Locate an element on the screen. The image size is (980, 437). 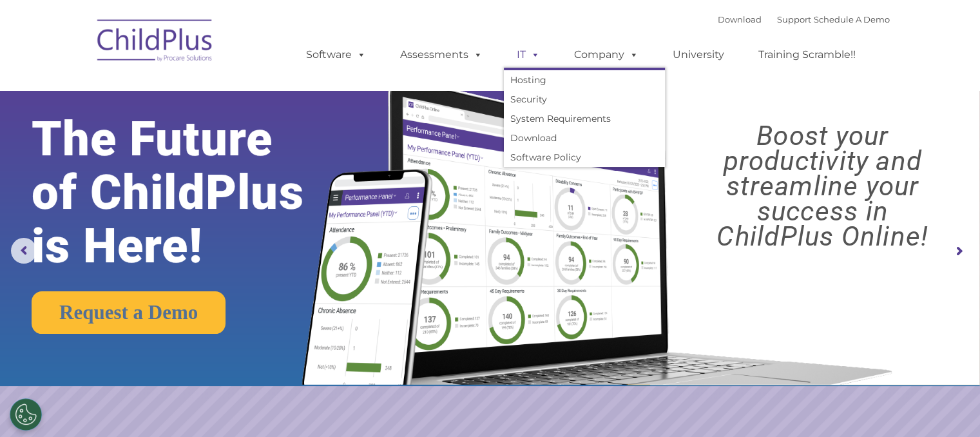
a: Software Policy is located at coordinates (585, 157).